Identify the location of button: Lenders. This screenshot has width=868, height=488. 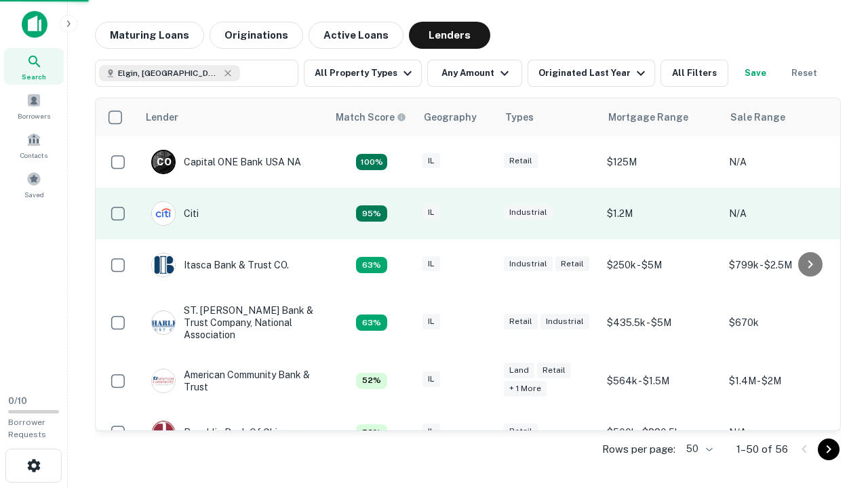
(449, 35).